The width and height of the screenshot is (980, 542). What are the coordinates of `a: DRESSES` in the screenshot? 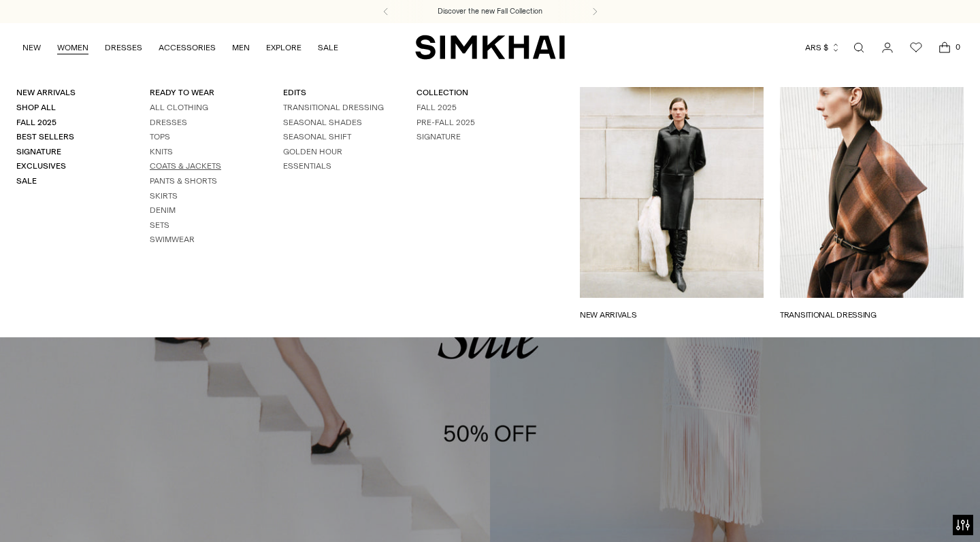 It's located at (123, 48).